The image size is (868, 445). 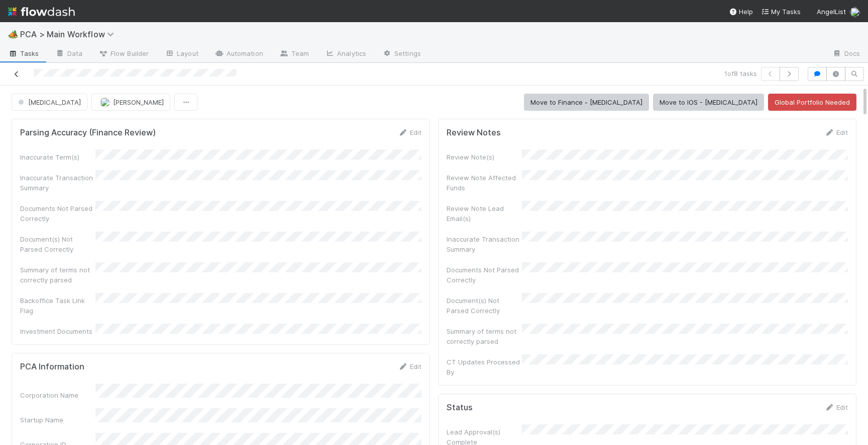 What do you see at coordinates (781, 12) in the screenshot?
I see `a: My Tasks` at bounding box center [781, 12].